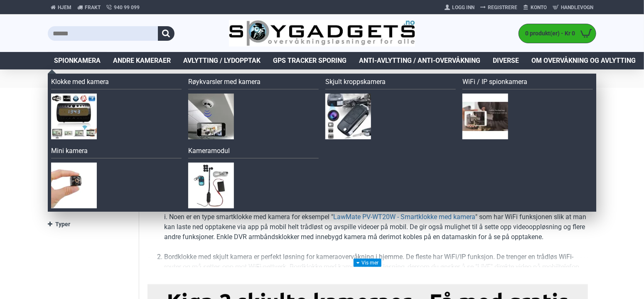 Image resolution: width=644 pixels, height=299 pixels. Describe the element at coordinates (419, 60) in the screenshot. I see `a: Anti-avlytting / Anti-overvåkning` at that location.